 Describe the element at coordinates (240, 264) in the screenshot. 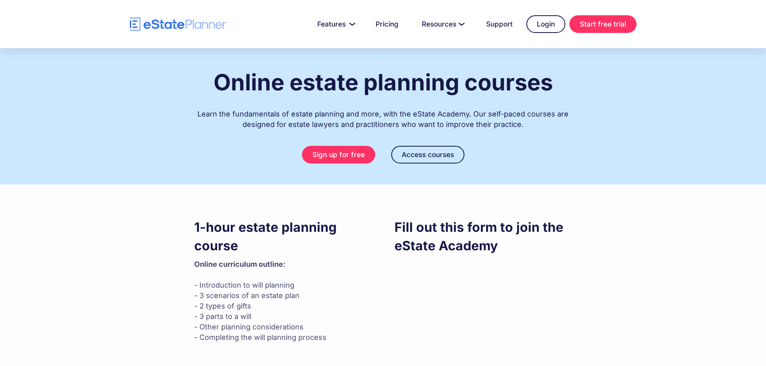

I see `strong: Online curriculum outline: ‍` at that location.